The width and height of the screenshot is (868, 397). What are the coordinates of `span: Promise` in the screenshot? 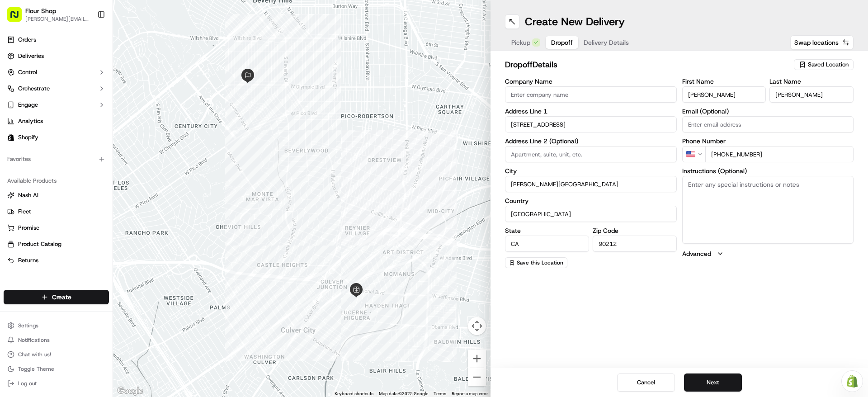 It's located at (28, 228).